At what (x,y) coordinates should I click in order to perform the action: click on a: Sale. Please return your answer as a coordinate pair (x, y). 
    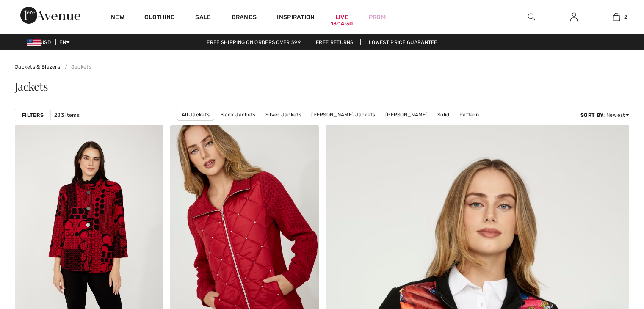
    Looking at the image, I should click on (203, 18).